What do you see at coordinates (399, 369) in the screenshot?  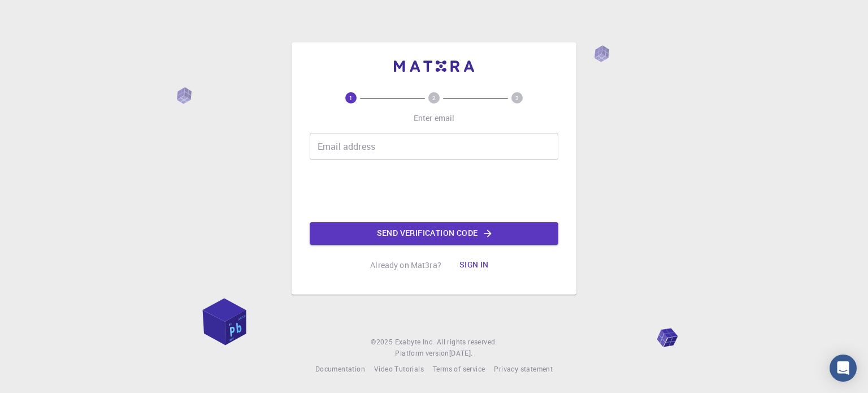 I see `a: Video Tutorials` at bounding box center [399, 369].